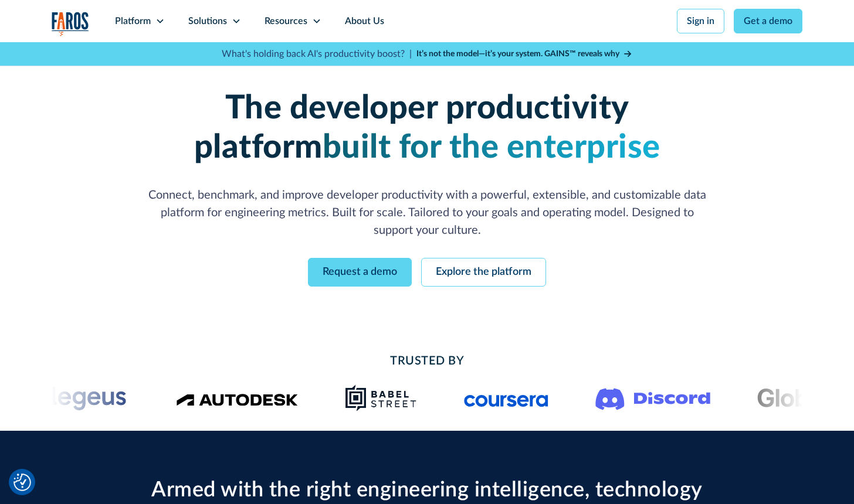  I want to click on h2: Trusted By, so click(427, 361).